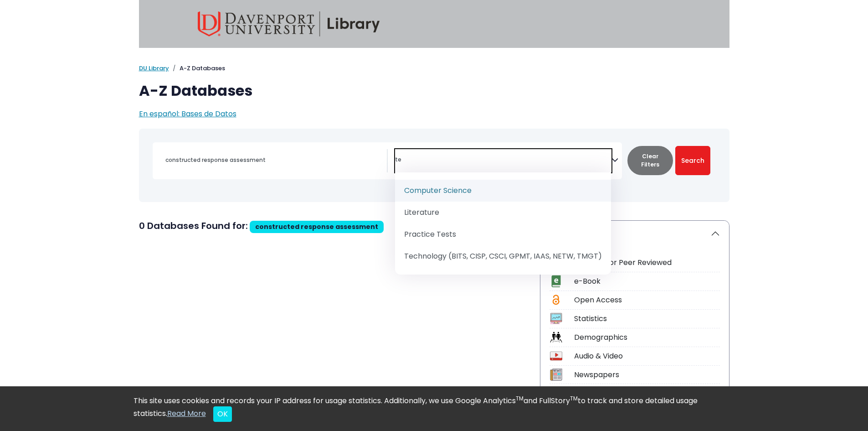  Describe the element at coordinates (647, 356) in the screenshot. I see `div: Audio & Video` at that location.